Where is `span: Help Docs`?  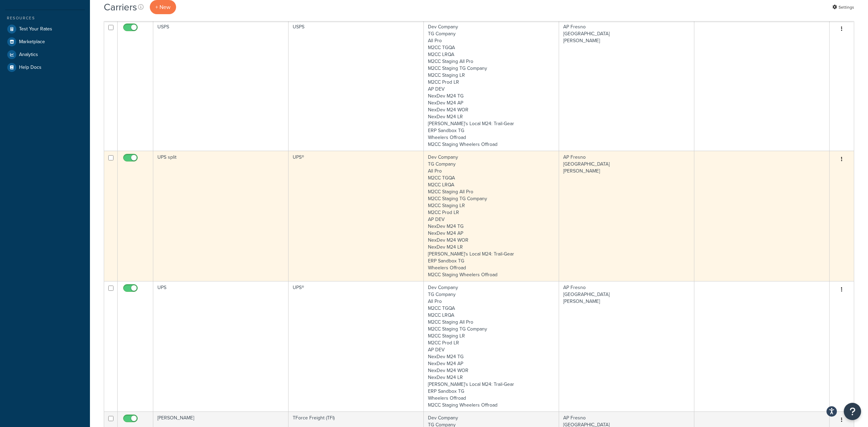 span: Help Docs is located at coordinates (30, 67).